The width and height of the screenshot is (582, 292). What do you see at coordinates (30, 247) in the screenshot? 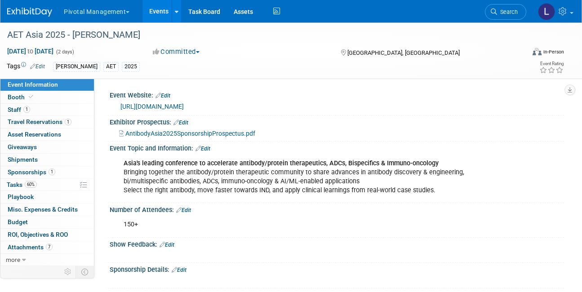
I see `span: Attachments` at bounding box center [30, 247].